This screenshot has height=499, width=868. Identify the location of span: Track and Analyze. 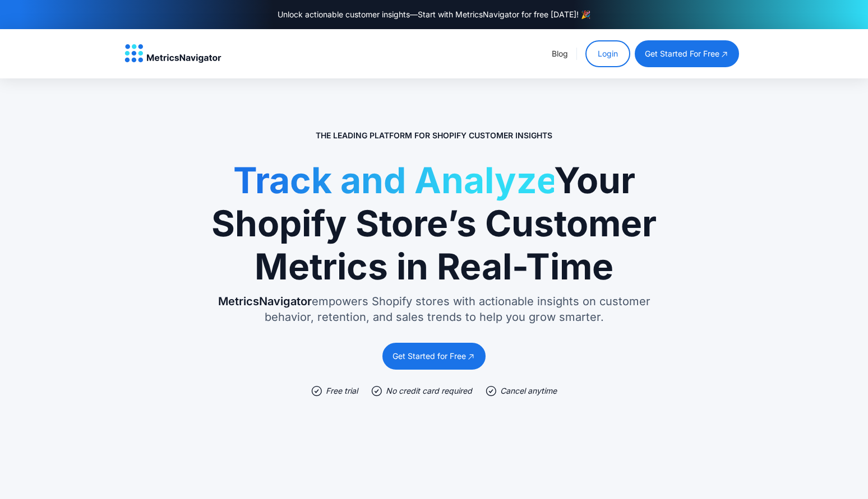
(394, 180).